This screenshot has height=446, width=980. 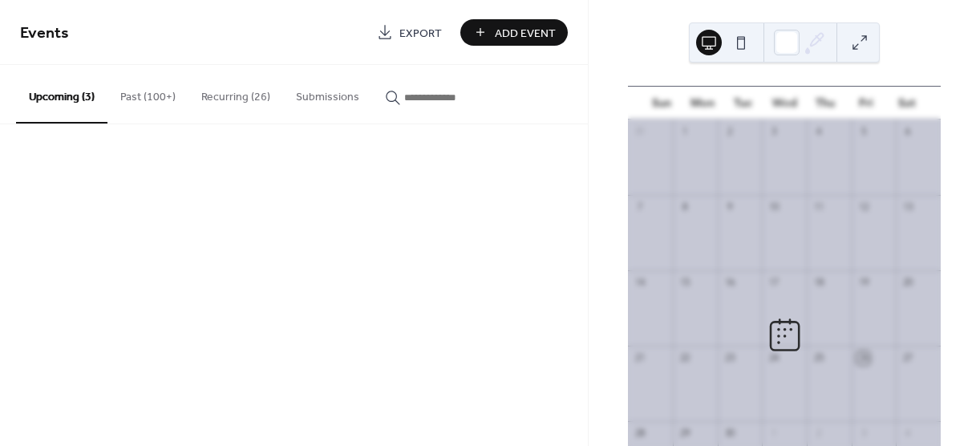 What do you see at coordinates (908, 282) in the screenshot?
I see `div: 20` at bounding box center [908, 282].